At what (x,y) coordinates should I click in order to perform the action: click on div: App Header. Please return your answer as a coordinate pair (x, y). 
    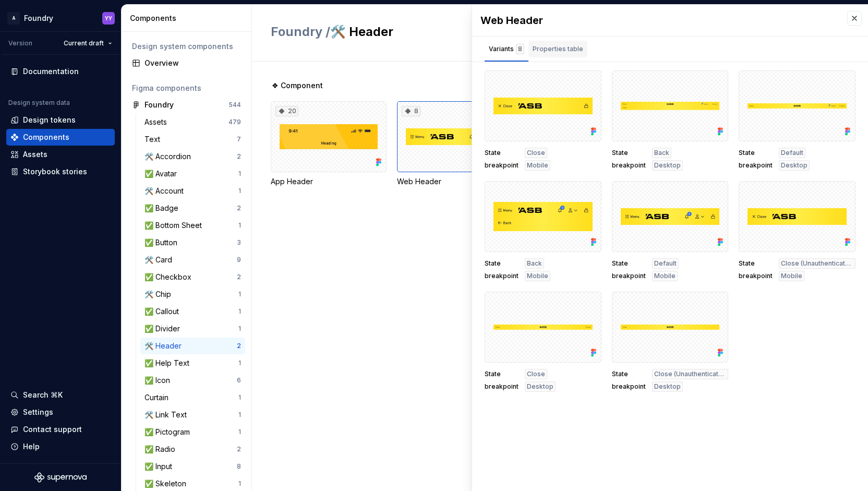
    Looking at the image, I should click on (329, 181).